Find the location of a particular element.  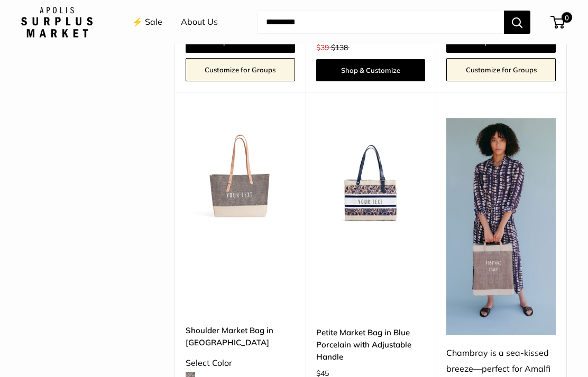

a: ⚡️ Sale is located at coordinates (147, 22).